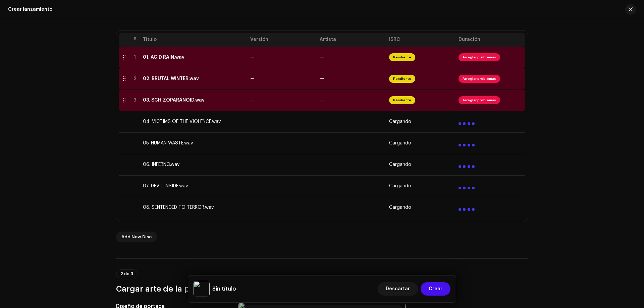  I want to click on span: 2 de 3, so click(127, 274).